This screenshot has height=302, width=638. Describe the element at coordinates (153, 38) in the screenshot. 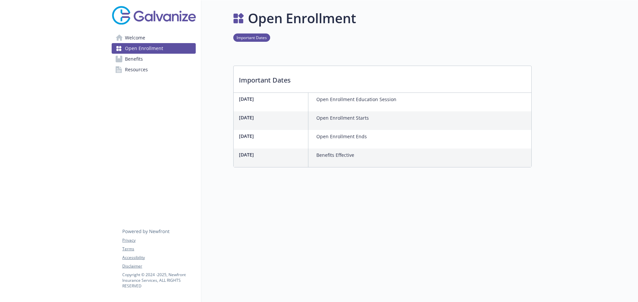

I see `a: Welcome` at that location.